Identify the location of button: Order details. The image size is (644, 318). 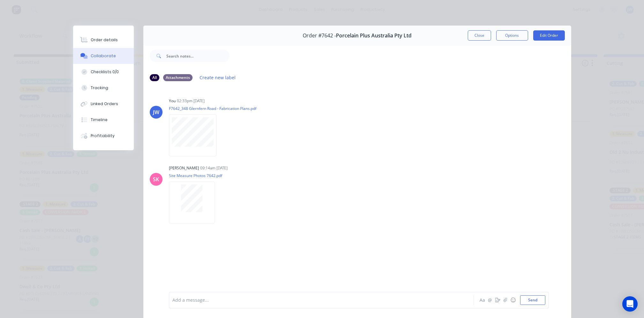
(103, 40).